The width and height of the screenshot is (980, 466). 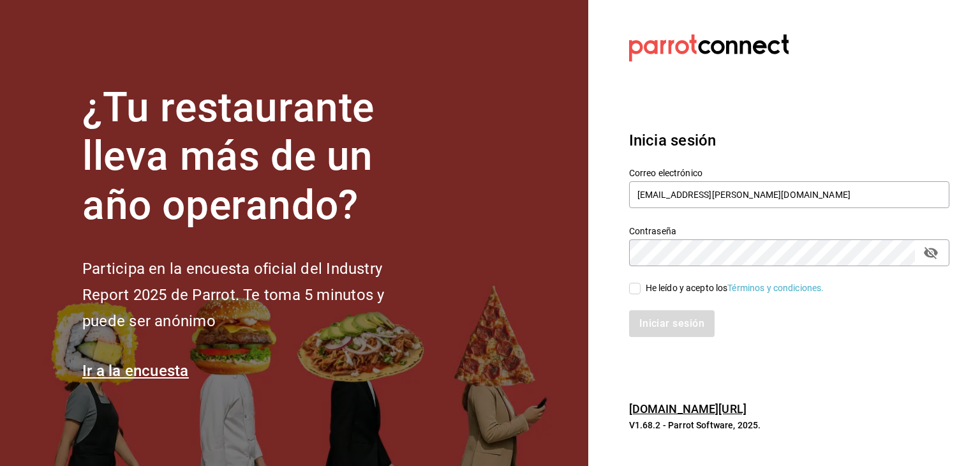 What do you see at coordinates (775, 288) in the screenshot?
I see `a: Términos y condiciones.` at bounding box center [775, 288].